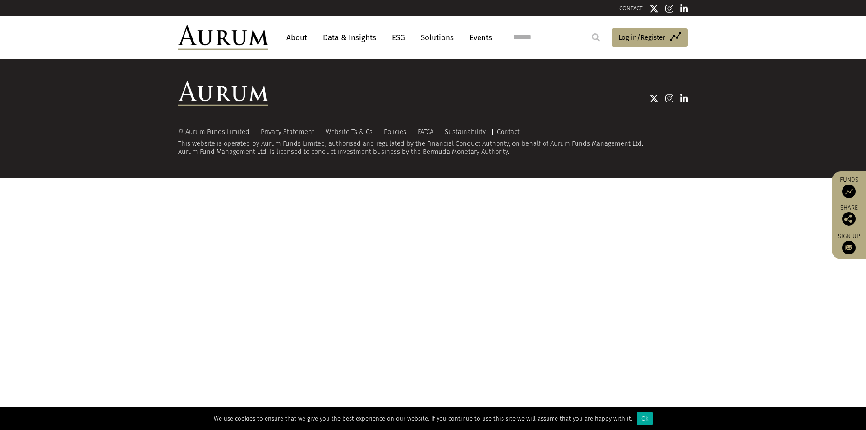 Image resolution: width=866 pixels, height=430 pixels. I want to click on a: Policies, so click(395, 132).